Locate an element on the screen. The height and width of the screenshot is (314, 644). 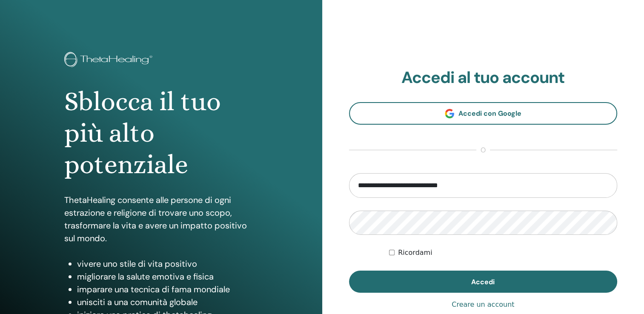
a: Accedi con Google is located at coordinates (483, 113).